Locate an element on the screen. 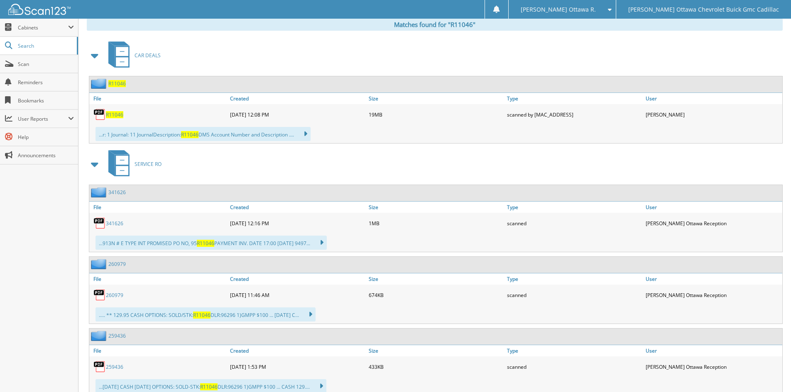 The image size is (791, 392). div: Matches found for "R11046" is located at coordinates (435, 24).